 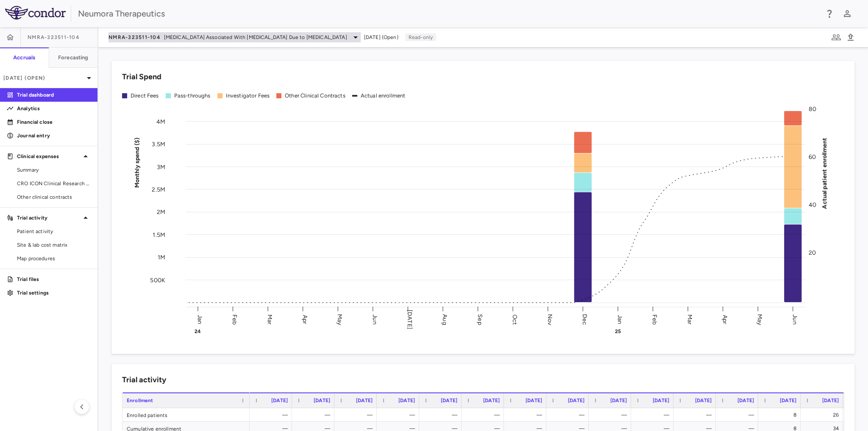 What do you see at coordinates (448, 14) in the screenshot?
I see `div: Neumora Therapeutics` at bounding box center [448, 14].